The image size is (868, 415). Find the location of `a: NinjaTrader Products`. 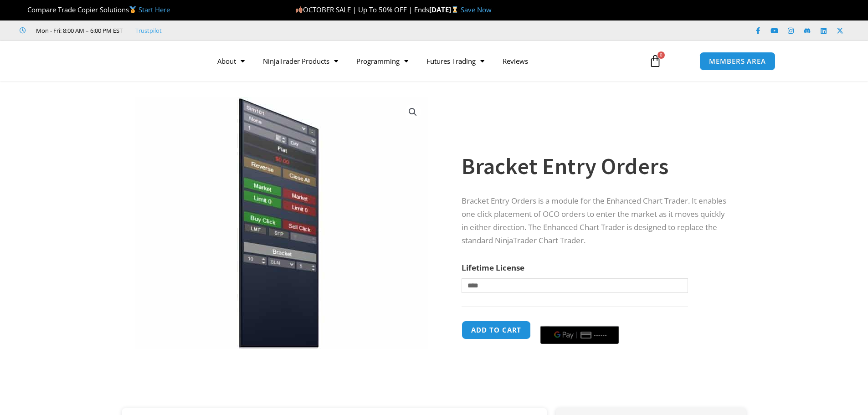

a: NinjaTrader Products is located at coordinates (301, 61).